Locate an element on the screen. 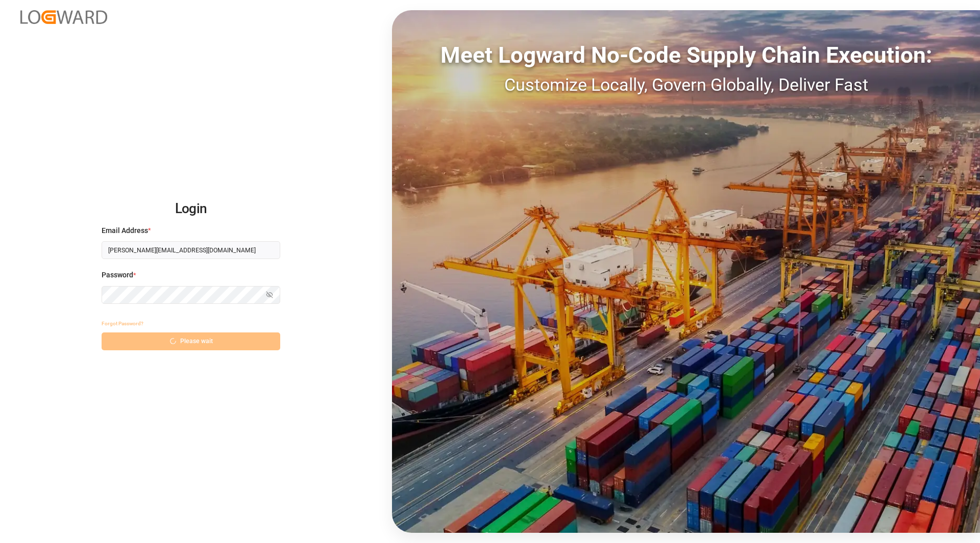 This screenshot has width=980, height=543. h2: Login is located at coordinates (191, 209).